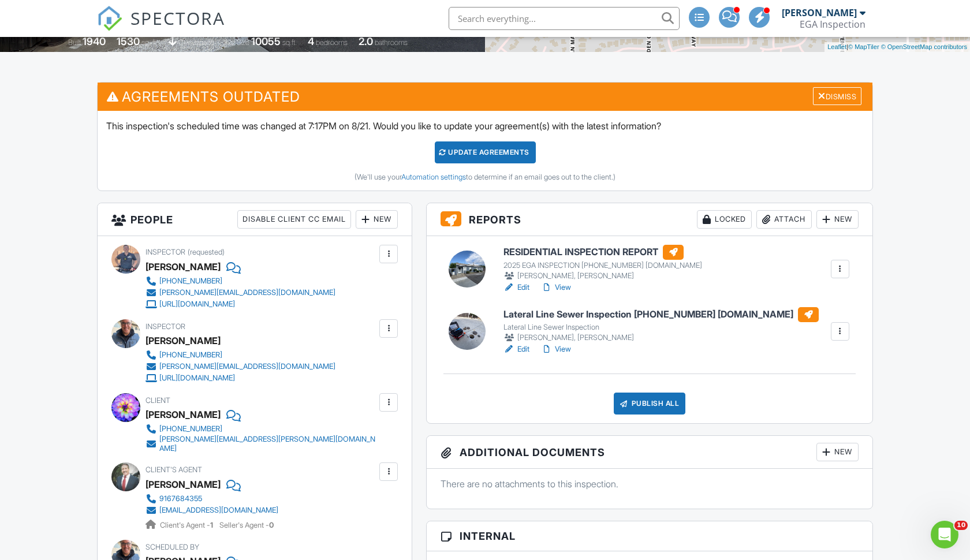  I want to click on div: EGA Inspection, so click(833, 25).